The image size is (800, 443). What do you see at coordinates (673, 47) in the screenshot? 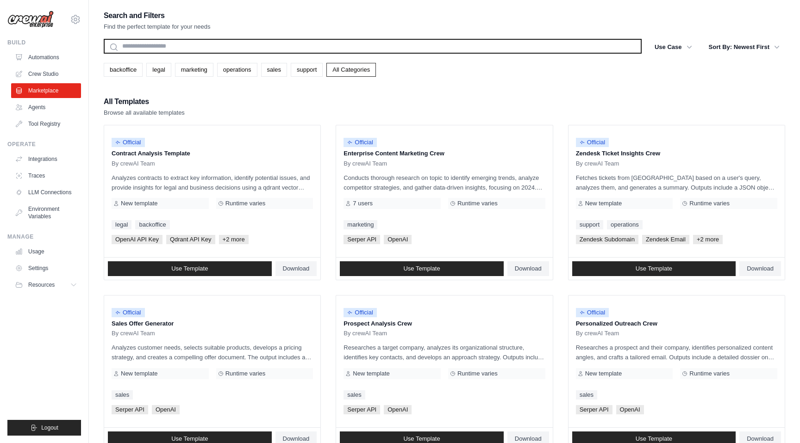
I see `button: Use Case` at bounding box center [673, 47].